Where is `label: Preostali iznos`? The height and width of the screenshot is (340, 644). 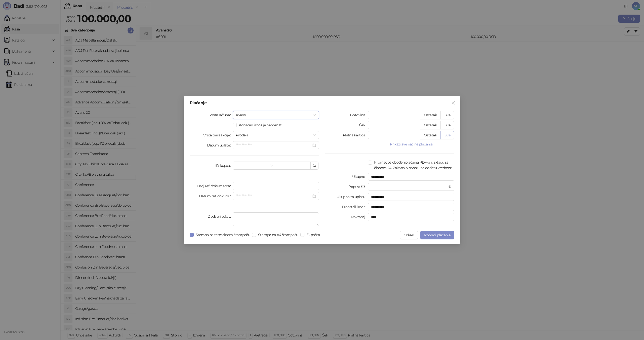 label: Preostali iznos is located at coordinates (355, 207).